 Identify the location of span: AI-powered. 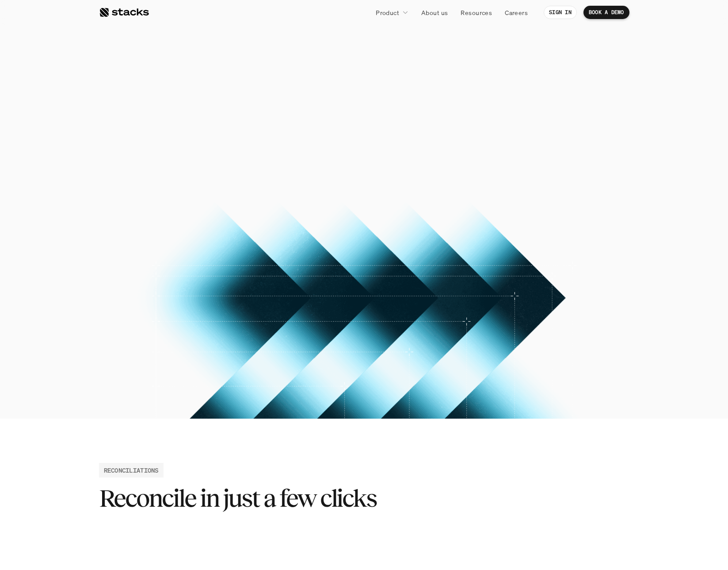
(364, 102).